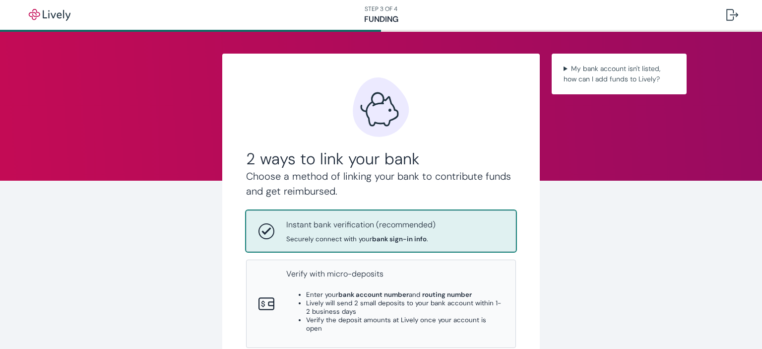 The image size is (762, 349). What do you see at coordinates (405, 307) in the screenshot?
I see `li: Lively will send 2 small deposits to your bank account within 1-2 business days` at bounding box center [405, 307].